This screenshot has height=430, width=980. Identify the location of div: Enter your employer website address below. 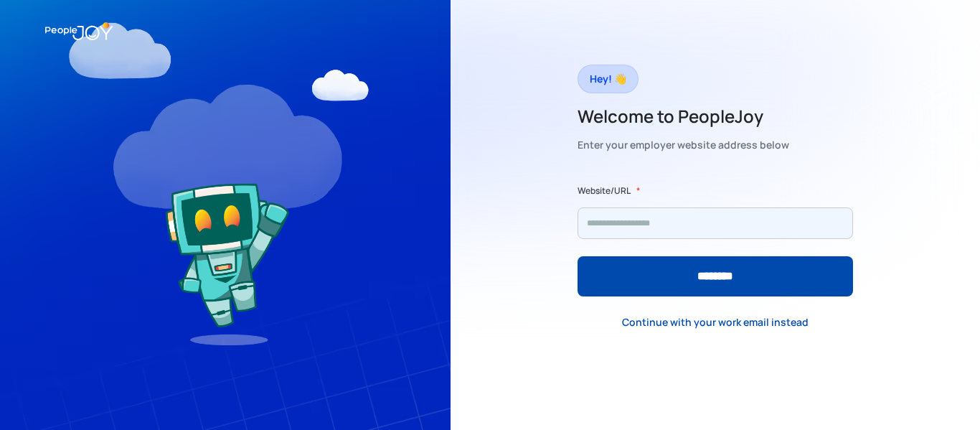
(683, 145).